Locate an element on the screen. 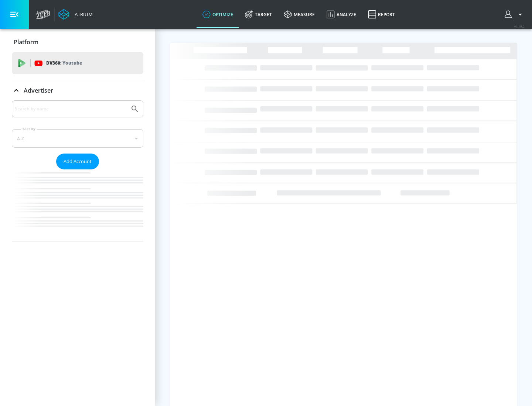 The image size is (532, 406). a: Atrium is located at coordinates (75, 14).